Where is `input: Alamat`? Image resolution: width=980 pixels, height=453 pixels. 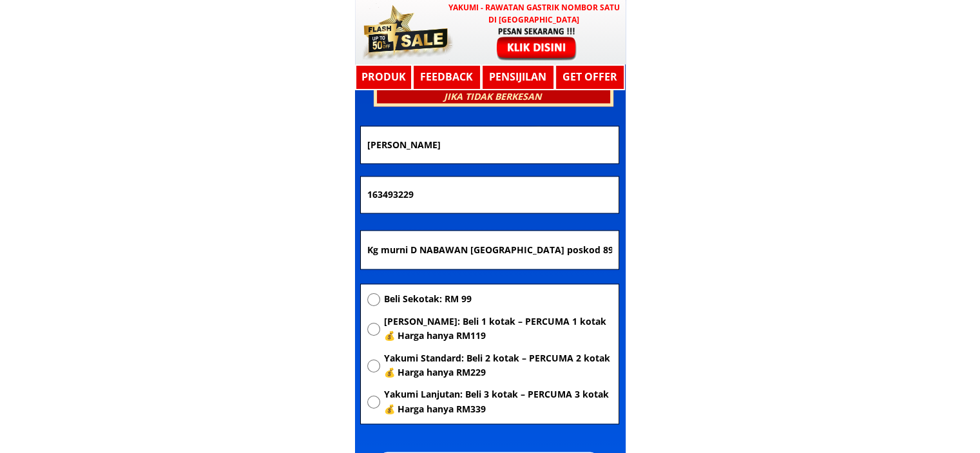
input: Alamat is located at coordinates (490, 251).